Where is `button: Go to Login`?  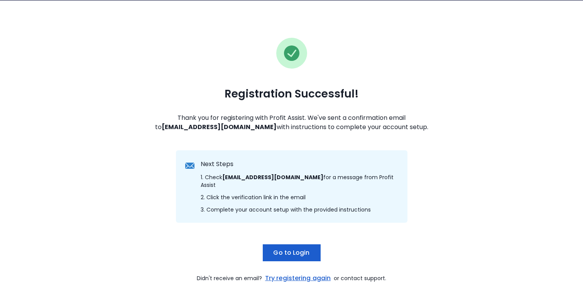
button: Go to Login is located at coordinates (292, 253).